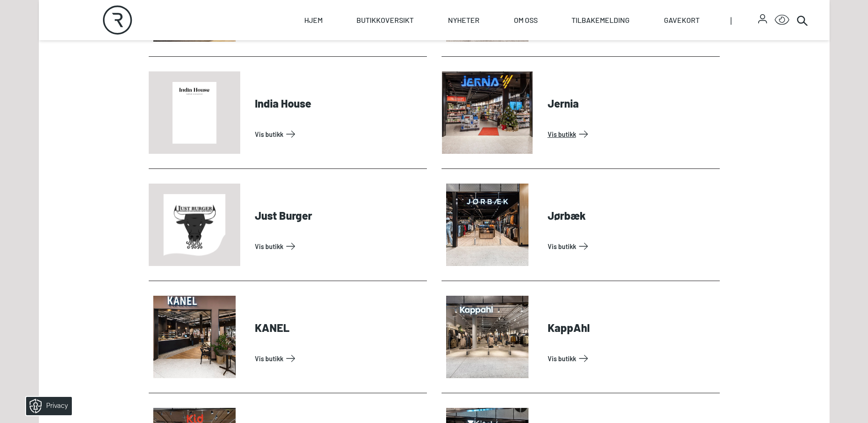 This screenshot has width=868, height=423. What do you see at coordinates (339, 134) in the screenshot?
I see `a: Vis Butikk: India House` at bounding box center [339, 134].